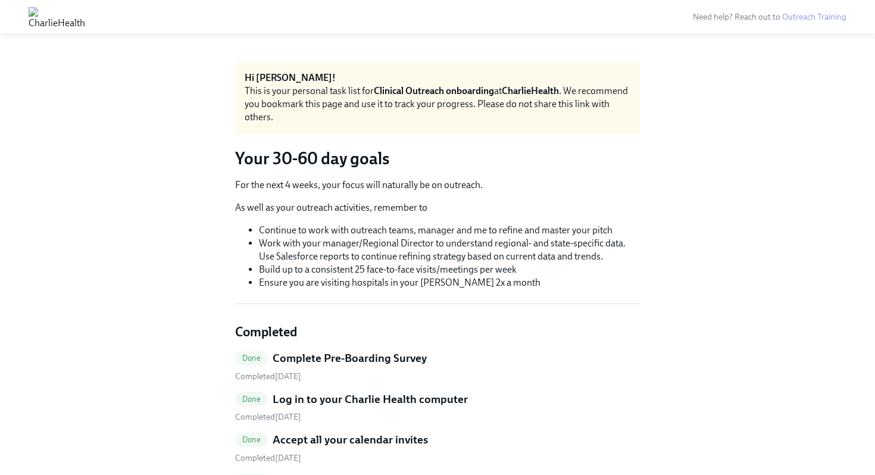 This screenshot has height=475, width=875. I want to click on strong: CharlieHealth, so click(530, 90).